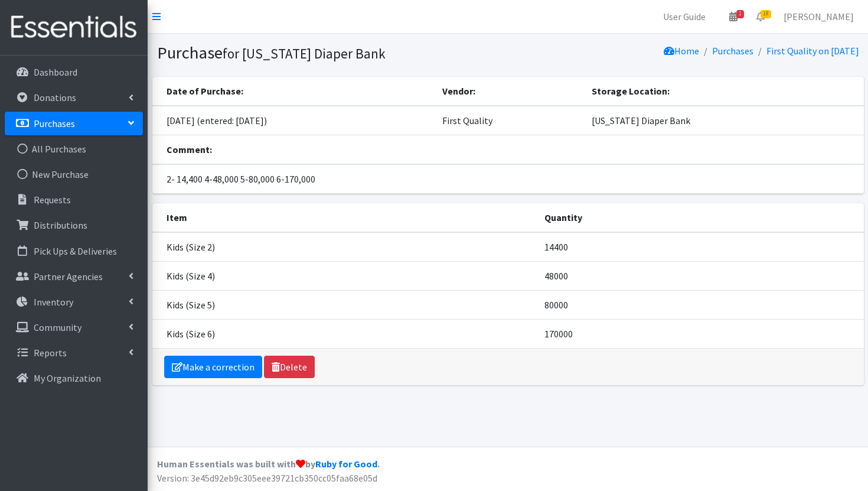 Image resolution: width=868 pixels, height=491 pixels. Describe the element at coordinates (74, 378) in the screenshot. I see `a: My Organization` at that location.